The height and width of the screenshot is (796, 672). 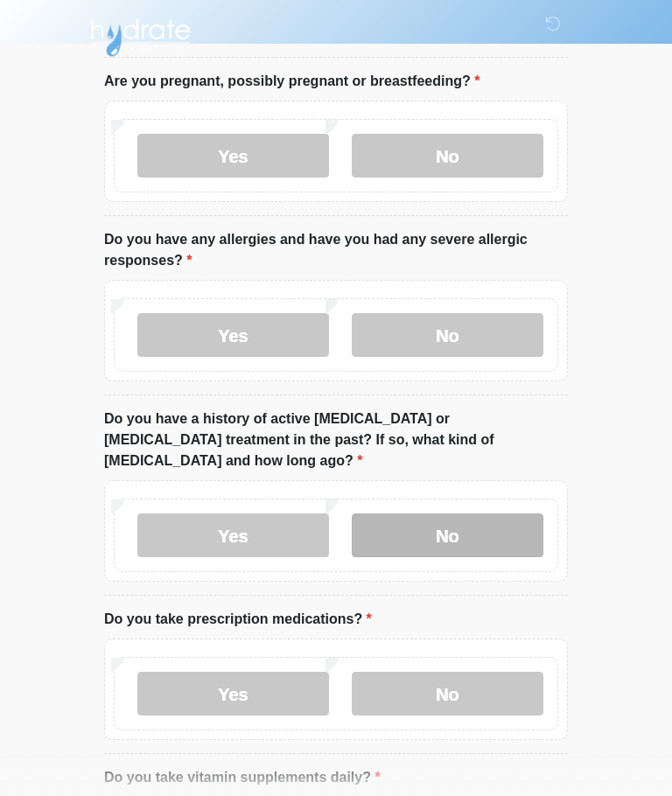 What do you see at coordinates (238, 619) in the screenshot?
I see `label: Do you take prescription medications?` at bounding box center [238, 619].